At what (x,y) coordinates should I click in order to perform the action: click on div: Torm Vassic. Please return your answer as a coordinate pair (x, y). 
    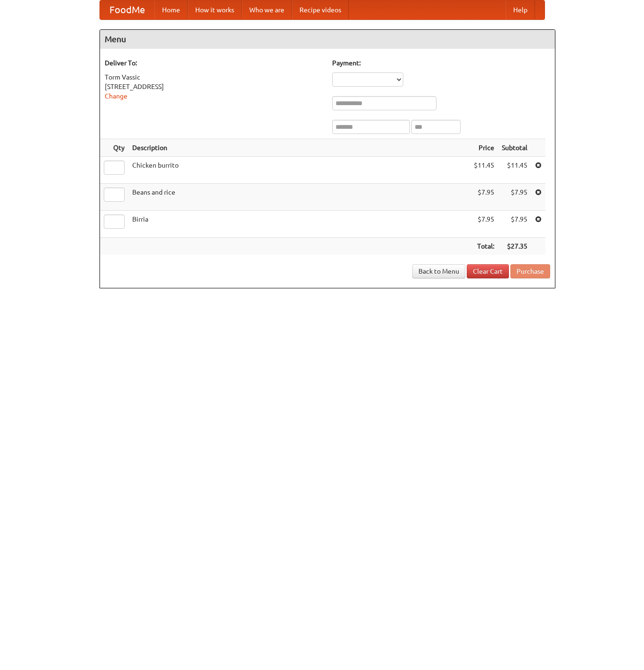
    Looking at the image, I should click on (213, 77).